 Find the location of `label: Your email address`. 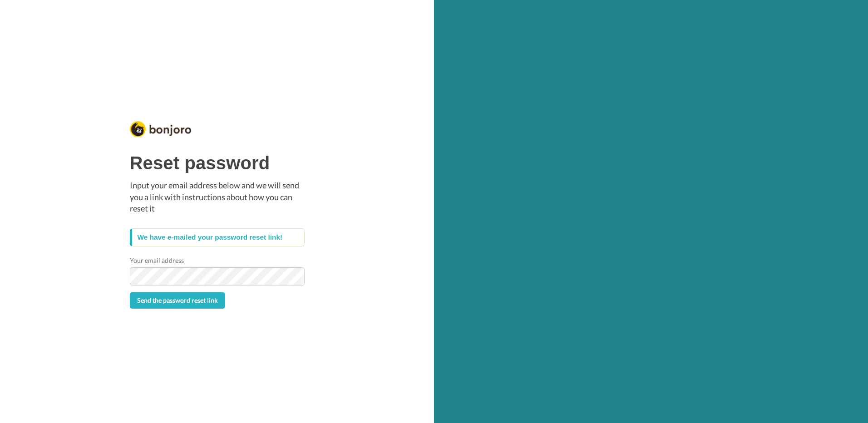

label: Your email address is located at coordinates (156, 260).